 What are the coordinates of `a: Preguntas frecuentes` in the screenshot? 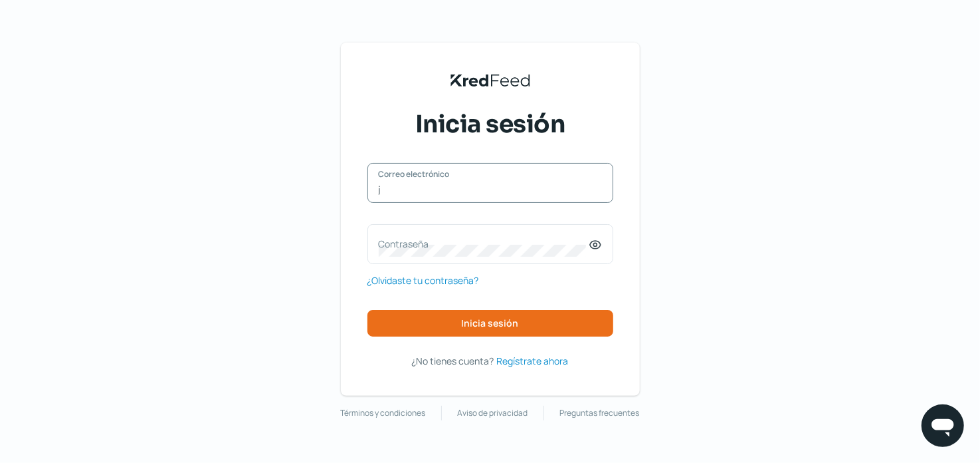 It's located at (600, 413).